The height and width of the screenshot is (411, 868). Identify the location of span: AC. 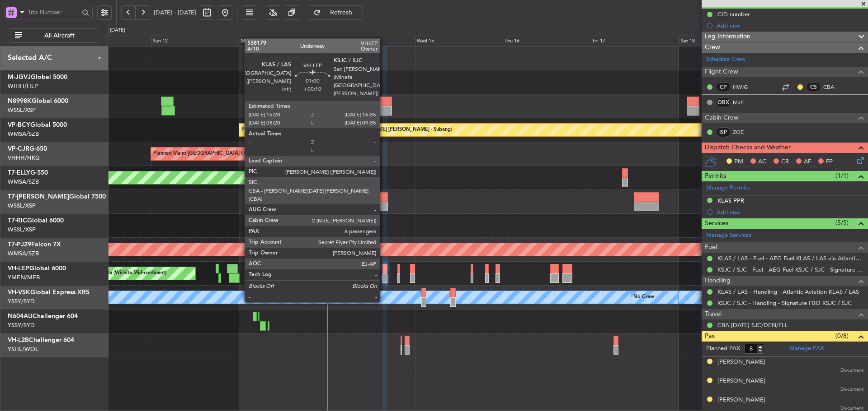
(762, 162).